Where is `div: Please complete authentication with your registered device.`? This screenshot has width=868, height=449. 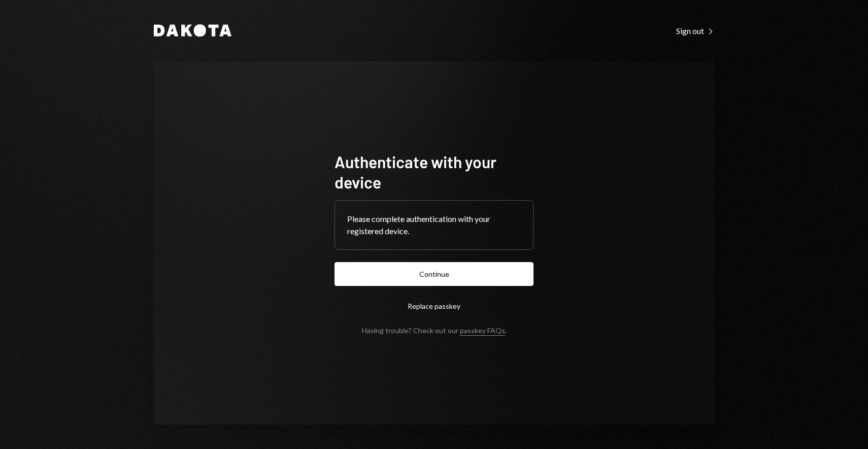
div: Please complete authentication with your registered device. is located at coordinates (434, 224).